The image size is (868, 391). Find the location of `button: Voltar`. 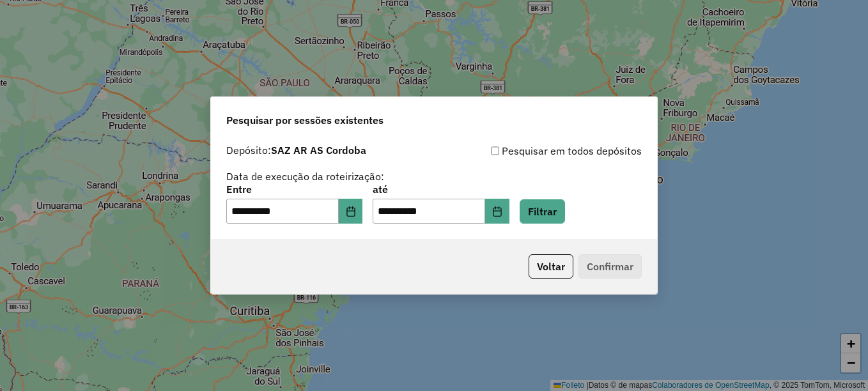

button: Voltar is located at coordinates (551, 267).